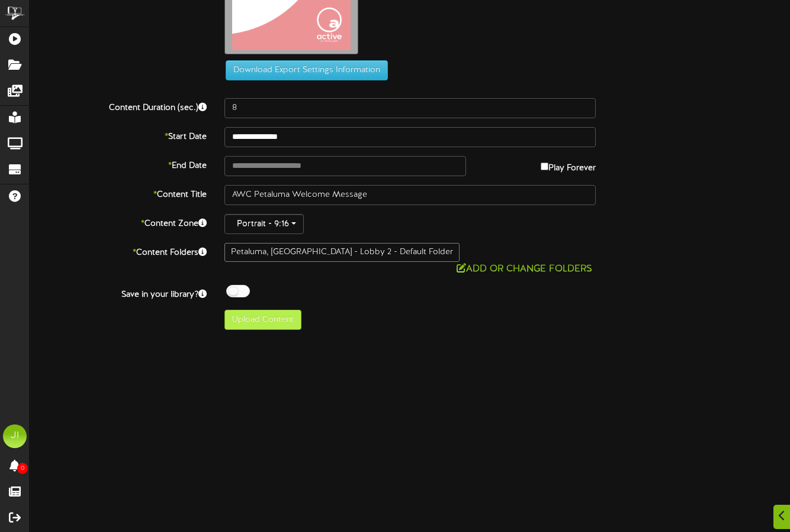 This screenshot has height=532, width=790. I want to click on button: Add or Change Folders, so click(524, 269).